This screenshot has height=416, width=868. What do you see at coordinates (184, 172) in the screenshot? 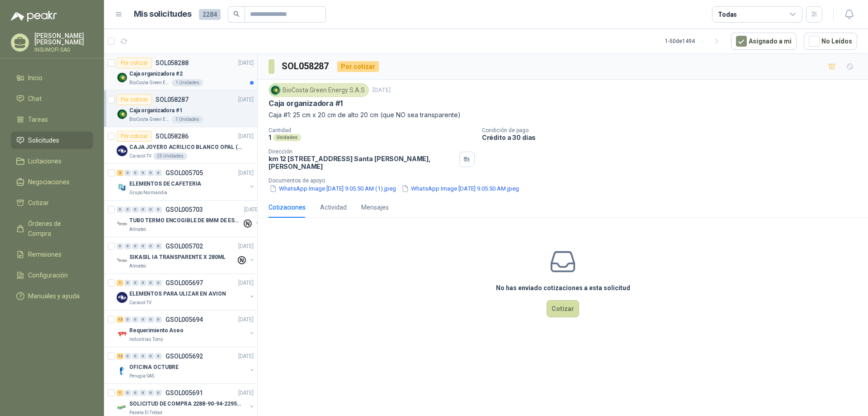
I see `p: GSOL005705` at bounding box center [184, 172].